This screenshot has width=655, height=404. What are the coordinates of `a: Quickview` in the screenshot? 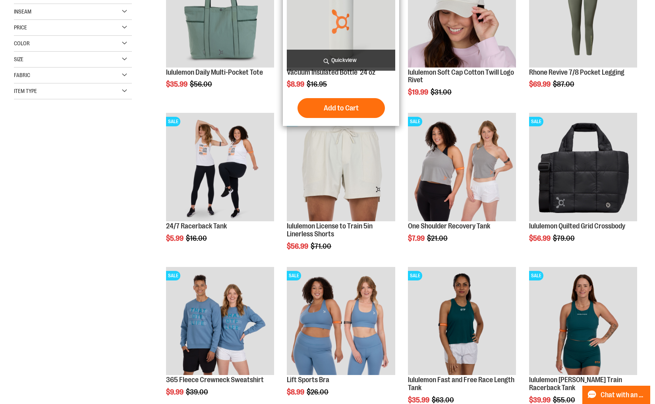 It's located at (341, 60).